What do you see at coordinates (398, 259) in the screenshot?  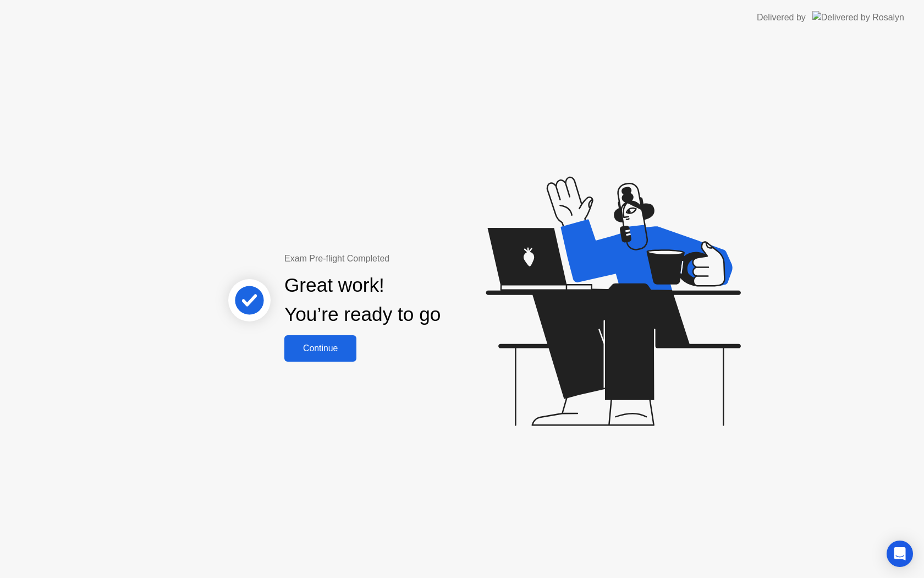 I see `div: Exam Pre-flight Completed` at bounding box center [398, 259].